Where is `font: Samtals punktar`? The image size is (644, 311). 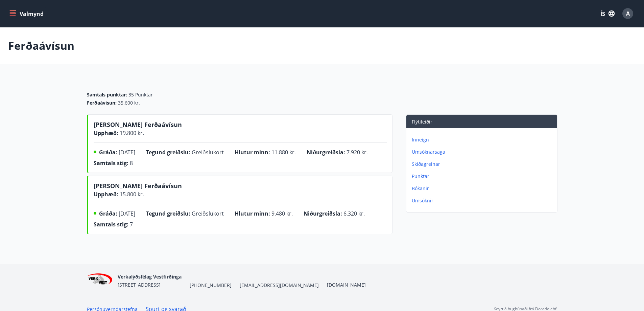 font: Samtals punktar is located at coordinates (106, 94).